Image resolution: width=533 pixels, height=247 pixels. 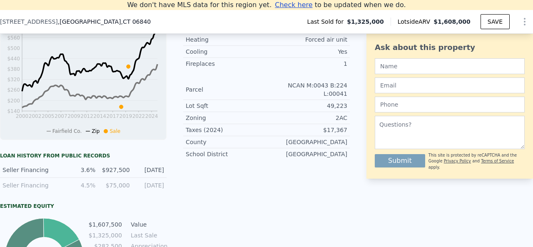 What do you see at coordinates (13, 59) in the screenshot?
I see `tspan: $440` at bounding box center [13, 59].